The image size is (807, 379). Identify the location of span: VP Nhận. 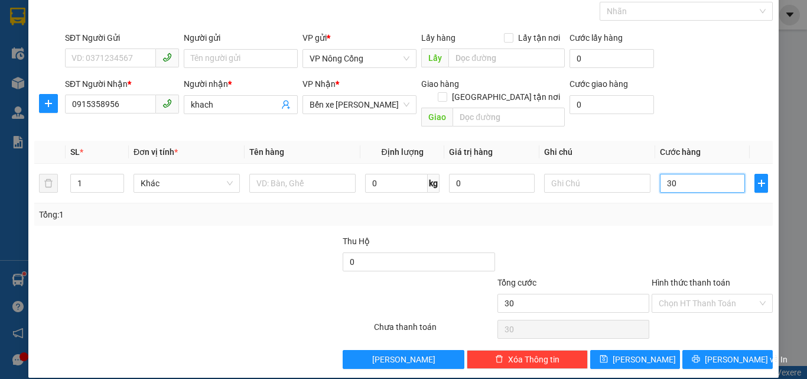
(319, 84).